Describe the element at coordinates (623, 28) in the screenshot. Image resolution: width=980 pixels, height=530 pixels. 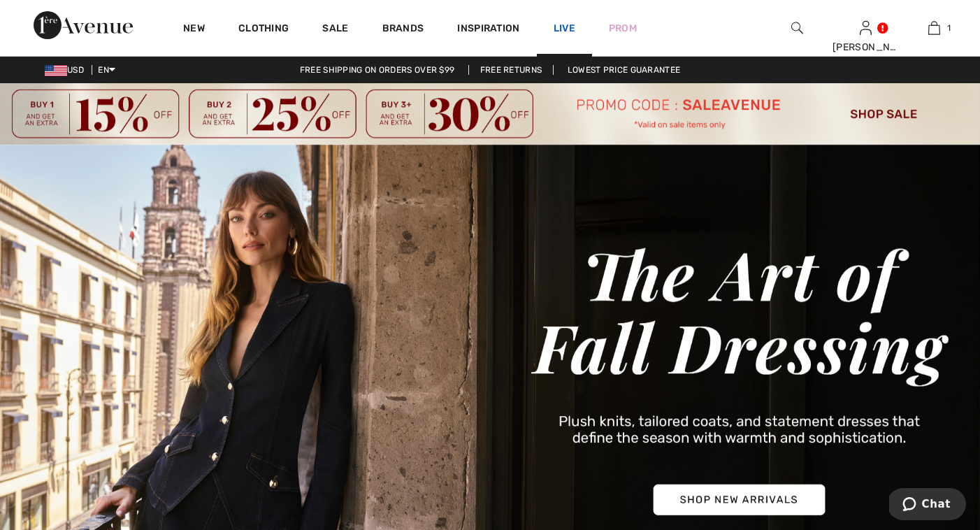
I see `a: Prom` at that location.